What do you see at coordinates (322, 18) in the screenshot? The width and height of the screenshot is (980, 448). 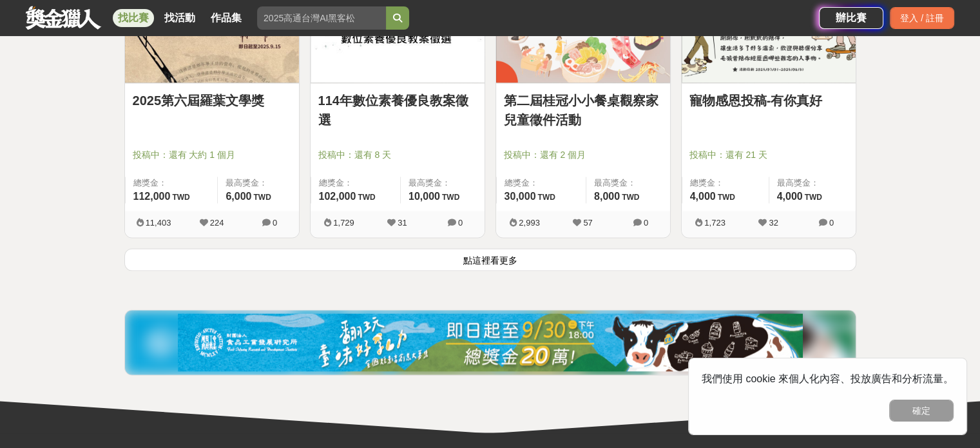 I see `input: 2025高通台灣AI黑客松` at bounding box center [322, 18].